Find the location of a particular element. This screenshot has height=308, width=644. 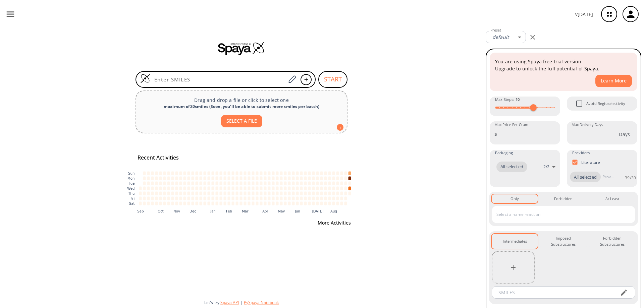

div: Only is located at coordinates (514, 199).